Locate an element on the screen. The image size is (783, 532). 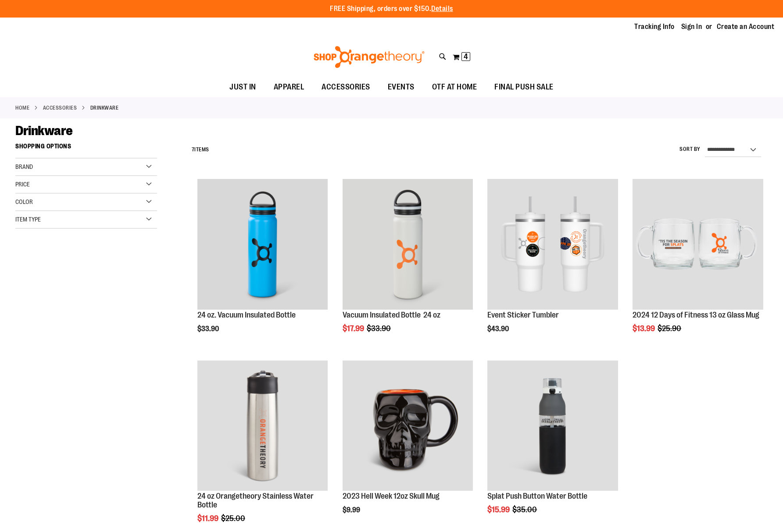
span: Price is located at coordinates (23, 184).